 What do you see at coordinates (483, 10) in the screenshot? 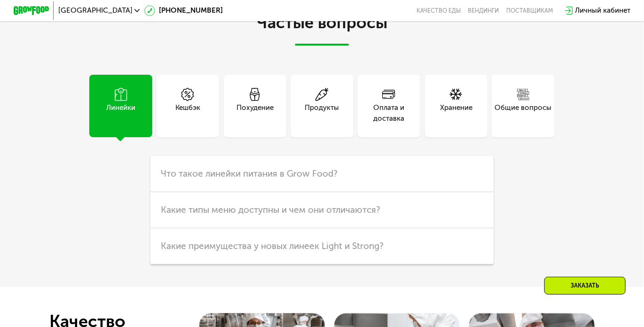
I see `a: Вендинги` at bounding box center [483, 10].